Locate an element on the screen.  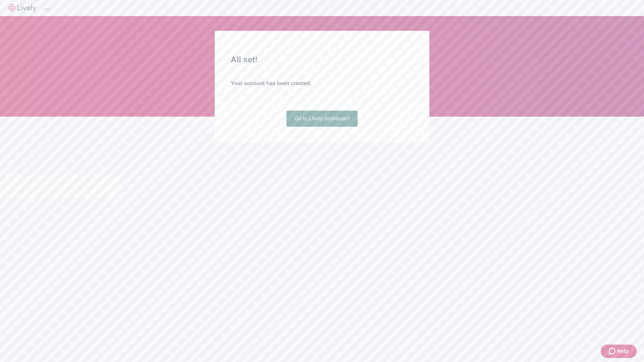
span: Help is located at coordinates (623, 351).